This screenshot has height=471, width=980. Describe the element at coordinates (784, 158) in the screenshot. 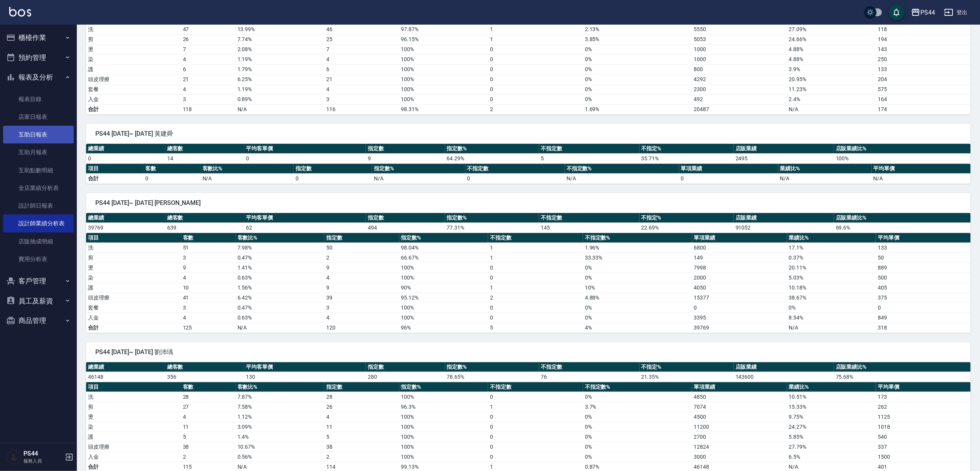

I see `td: 2495` at that location.